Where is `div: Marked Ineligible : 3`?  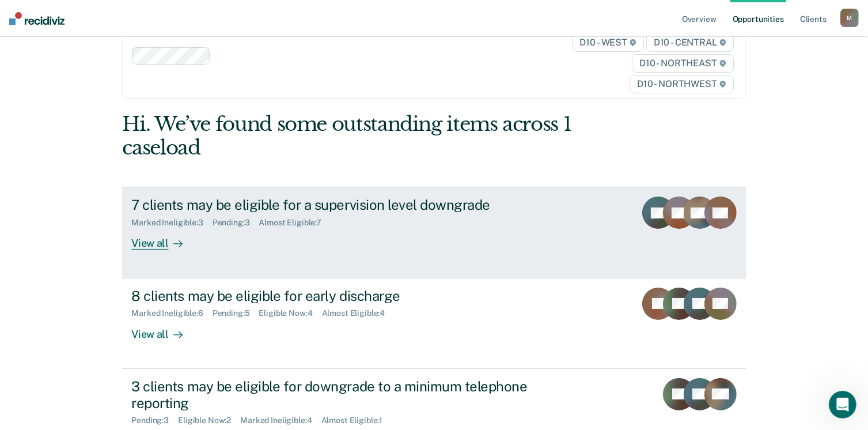 div: Marked Ineligible : 3 is located at coordinates (172, 223).